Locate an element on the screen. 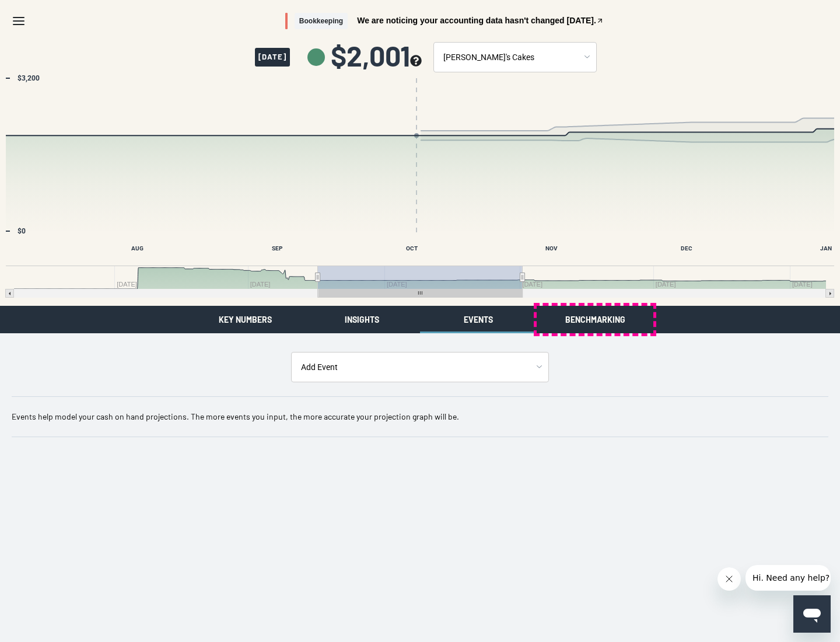  text: DEC is located at coordinates (687, 249).